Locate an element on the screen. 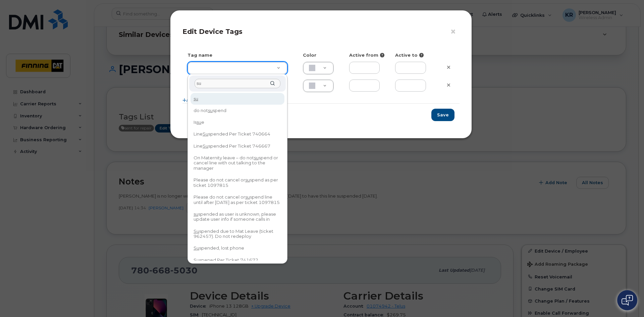  div: spended as user is unknown, please update user info if someone calls in is located at coordinates (237, 217).